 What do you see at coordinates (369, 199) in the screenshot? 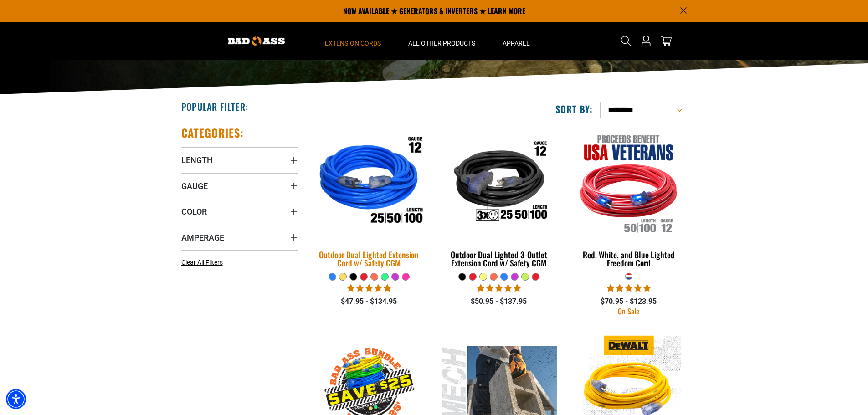
I see `a: Outdoor Dual Lighted Extension Cord w/ Safety CGM Outdoor Dual Lighted Extension Cord w/ Safety CGM` at bounding box center [369, 199].